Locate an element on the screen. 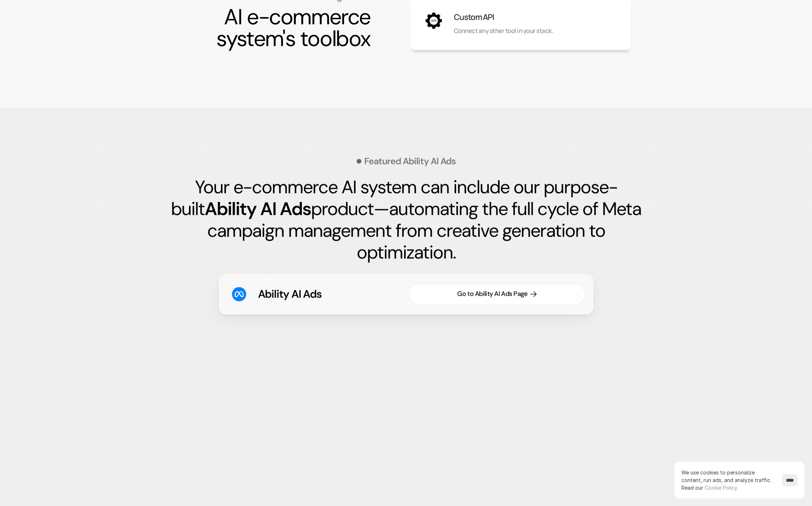 The height and width of the screenshot is (506, 812). span: Ability AI Ads is located at coordinates (258, 209).